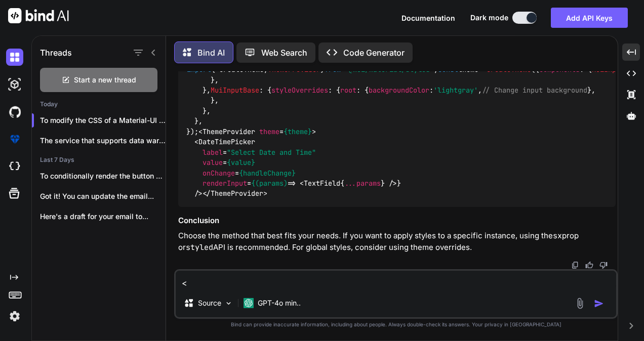 This screenshot has height=341, width=644. Describe the element at coordinates (241, 162) in the screenshot. I see `span: {value}` at that location.